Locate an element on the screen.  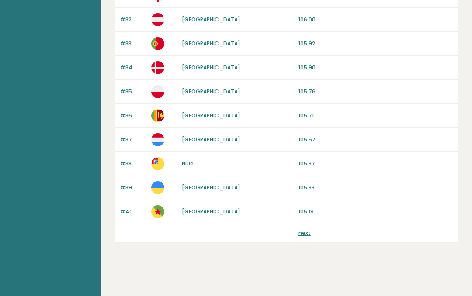
p: #34 is located at coordinates (133, 68).